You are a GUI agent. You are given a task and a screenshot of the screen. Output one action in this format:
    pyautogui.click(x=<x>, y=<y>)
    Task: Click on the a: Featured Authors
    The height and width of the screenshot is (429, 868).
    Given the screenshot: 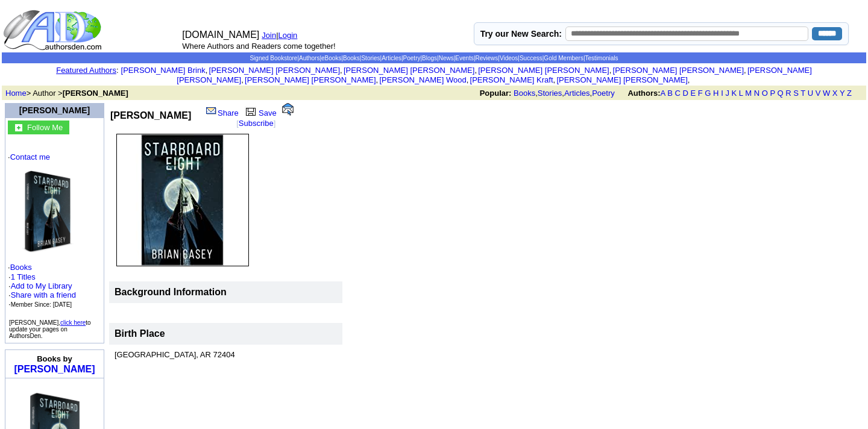 What is the action you would take?
    pyautogui.click(x=87, y=70)
    